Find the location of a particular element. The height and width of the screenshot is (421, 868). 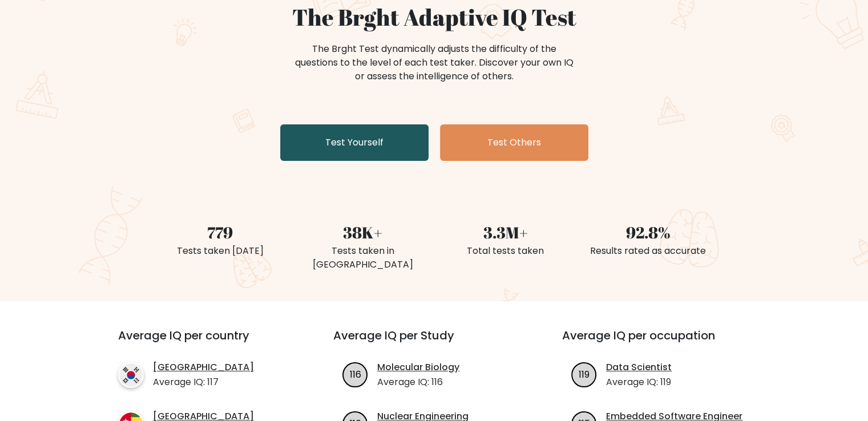

div: Results rated as accurate is located at coordinates (648, 251).